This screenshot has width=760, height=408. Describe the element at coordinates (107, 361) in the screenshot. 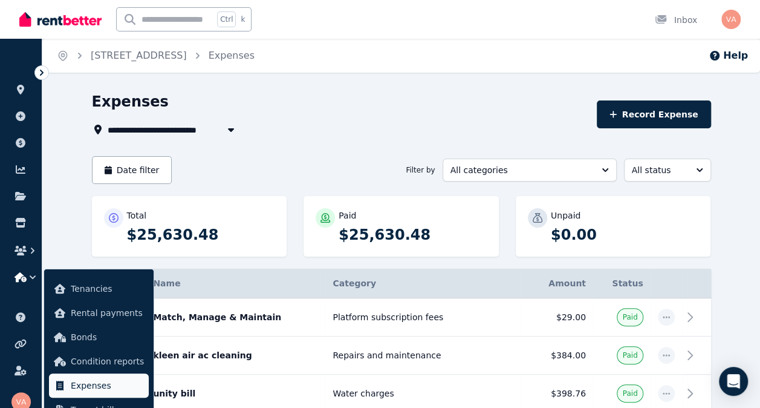

I see `span: Condition reports` at that location.